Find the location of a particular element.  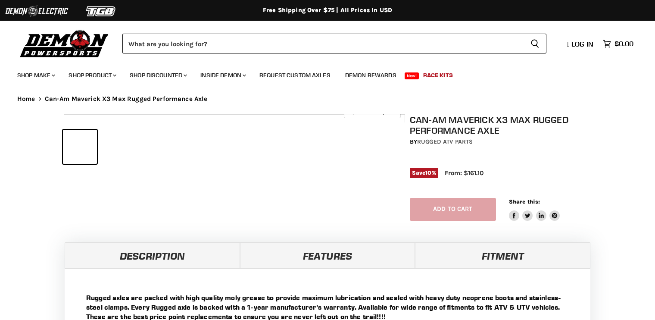

a: Shop Product is located at coordinates (92, 75).